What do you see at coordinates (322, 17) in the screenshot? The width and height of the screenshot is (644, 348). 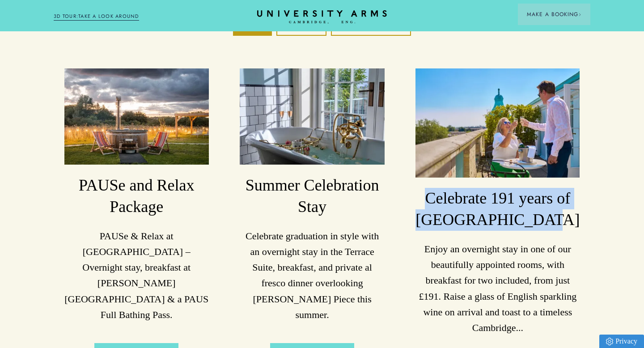 I see `a: Home` at bounding box center [322, 17].